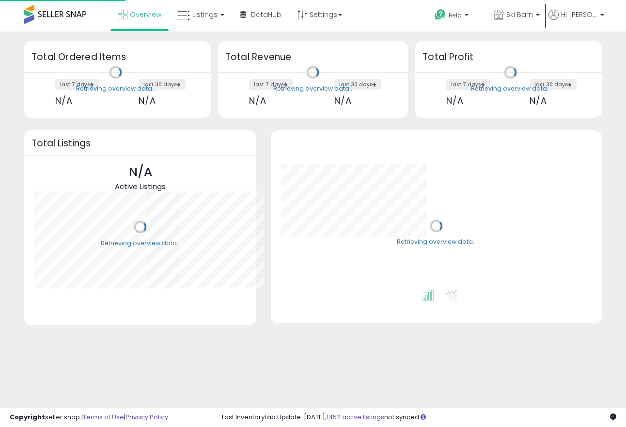  I want to click on a: Terms of Use, so click(103, 417).